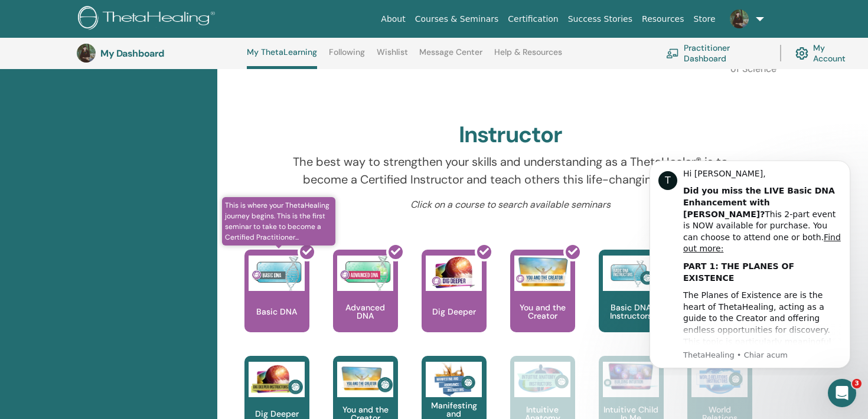 This screenshot has width=868, height=419. I want to click on img: cog.svg, so click(802, 53).